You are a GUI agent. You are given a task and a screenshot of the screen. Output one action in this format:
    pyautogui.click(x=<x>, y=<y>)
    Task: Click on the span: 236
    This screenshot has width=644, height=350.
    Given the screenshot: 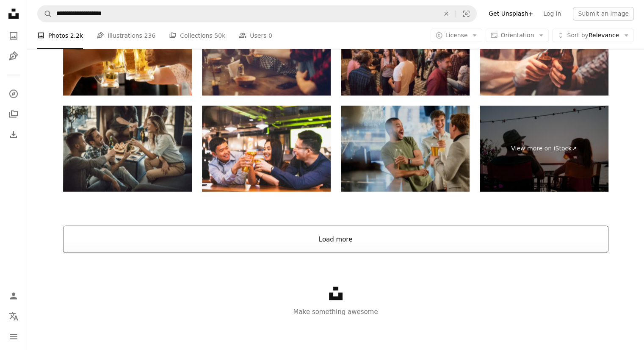 What is the action you would take?
    pyautogui.click(x=150, y=36)
    